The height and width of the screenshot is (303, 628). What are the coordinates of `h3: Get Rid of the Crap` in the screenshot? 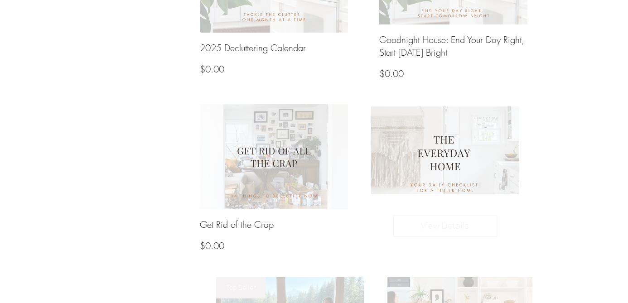 It's located at (236, 225).